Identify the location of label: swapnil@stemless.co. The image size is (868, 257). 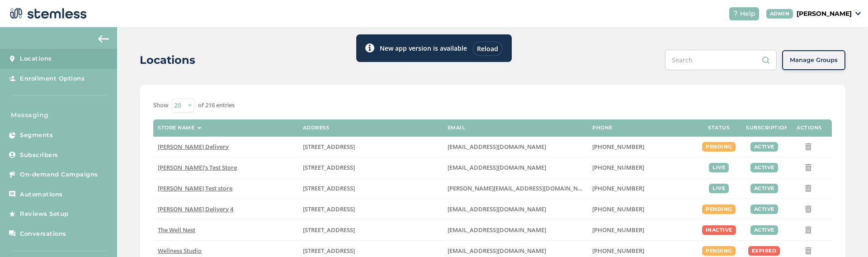
(515, 188).